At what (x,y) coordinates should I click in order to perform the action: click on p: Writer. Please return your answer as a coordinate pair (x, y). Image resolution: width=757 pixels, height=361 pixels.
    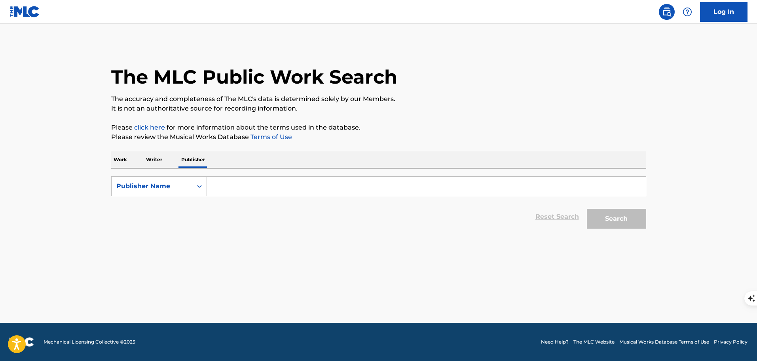
    Looking at the image, I should click on (154, 159).